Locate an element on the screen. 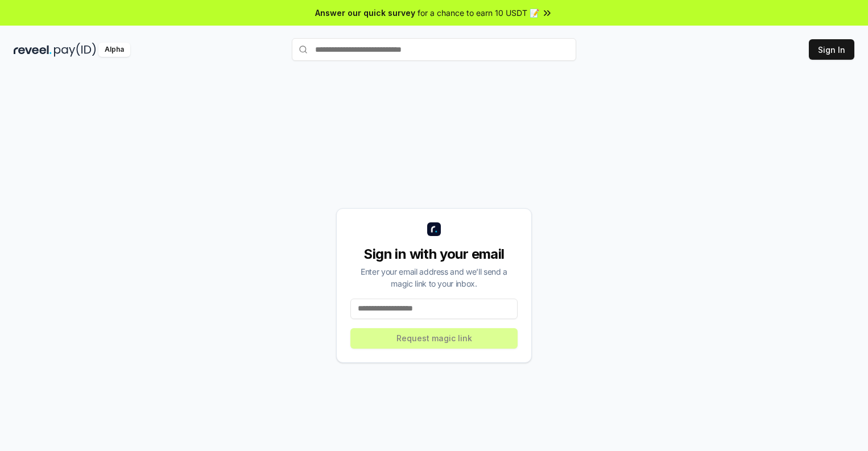  button: Sign In is located at coordinates (831, 49).